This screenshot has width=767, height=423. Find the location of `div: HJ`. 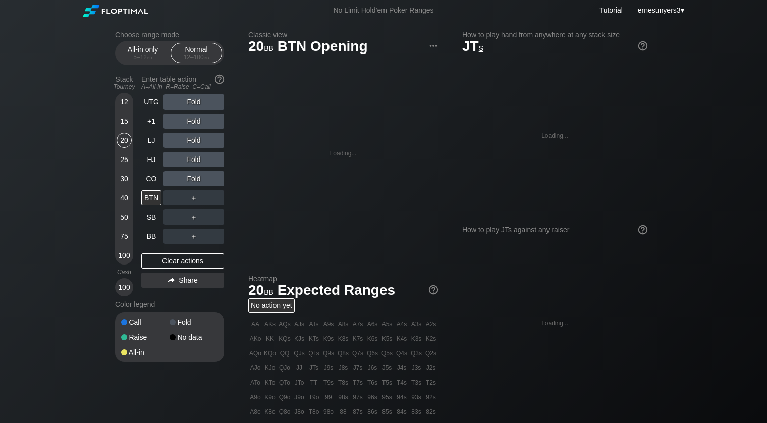

div: HJ is located at coordinates (151, 159).